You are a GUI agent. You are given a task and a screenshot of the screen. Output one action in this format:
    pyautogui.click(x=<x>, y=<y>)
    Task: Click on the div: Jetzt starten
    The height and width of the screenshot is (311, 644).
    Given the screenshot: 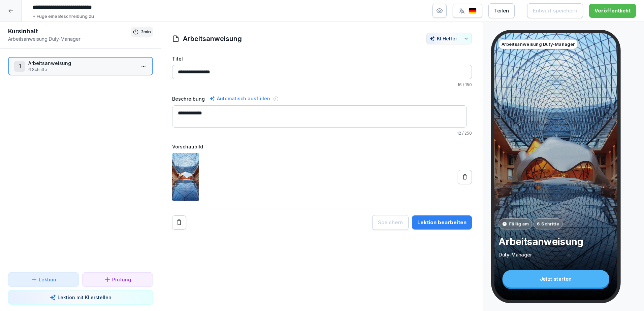 What is the action you would take?
    pyautogui.click(x=557, y=279)
    